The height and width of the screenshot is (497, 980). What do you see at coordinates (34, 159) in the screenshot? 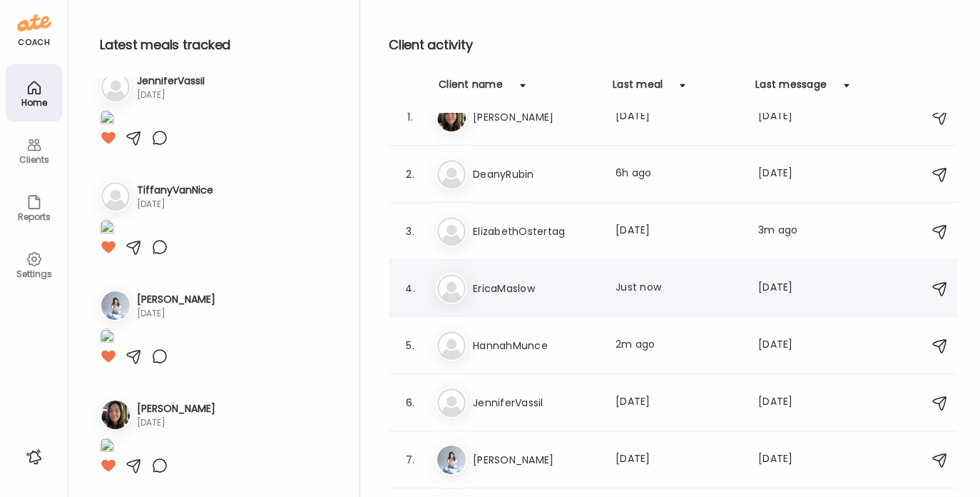
I see `div: Clients` at bounding box center [34, 159].